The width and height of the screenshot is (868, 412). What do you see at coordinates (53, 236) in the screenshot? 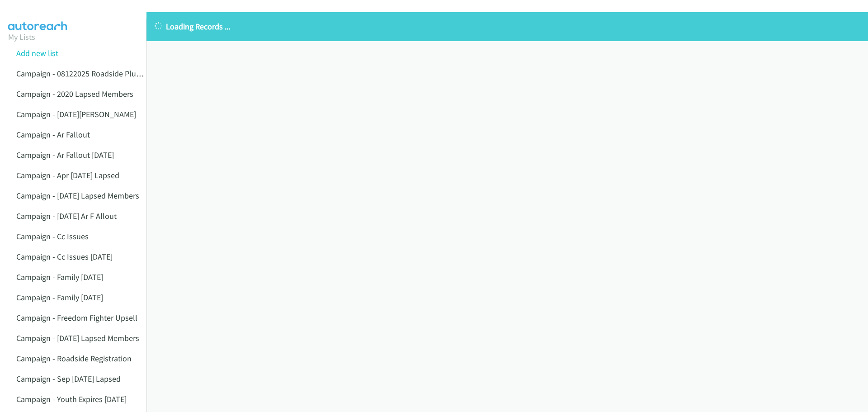
I see `a: Campaign - Cc Issues` at bounding box center [53, 236].